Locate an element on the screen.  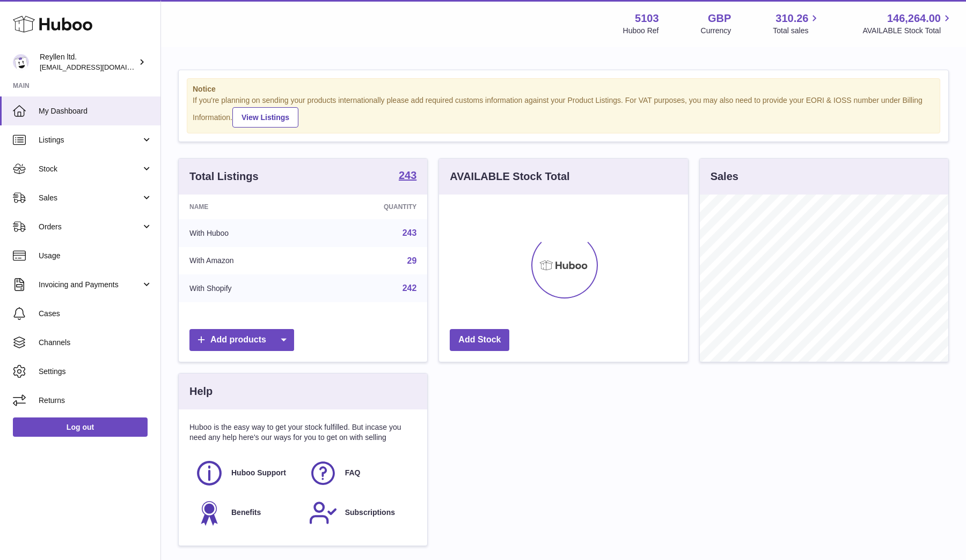
h3: AVAILABLE Stock Total is located at coordinates (509, 177).